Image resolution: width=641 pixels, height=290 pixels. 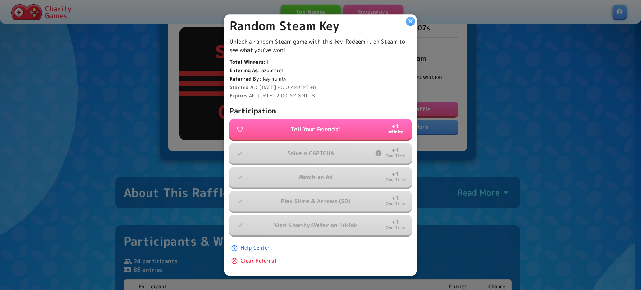 I want to click on b: Started At:, so click(x=244, y=87).